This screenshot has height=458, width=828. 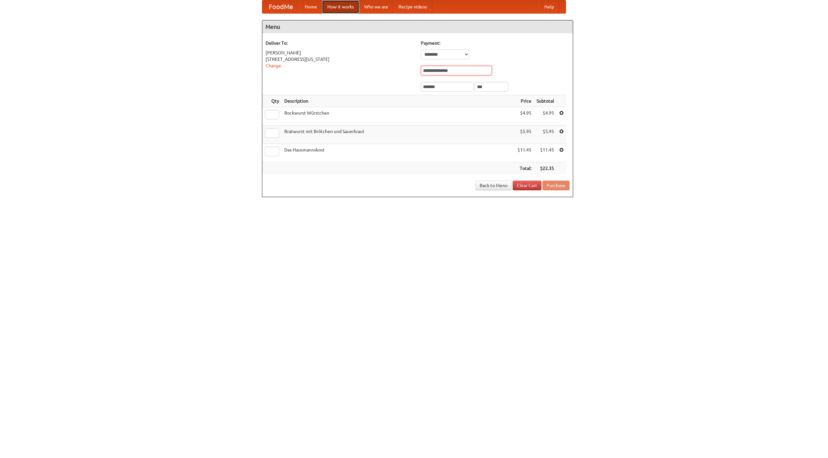 I want to click on td: Das Hausmannskost, so click(x=398, y=153).